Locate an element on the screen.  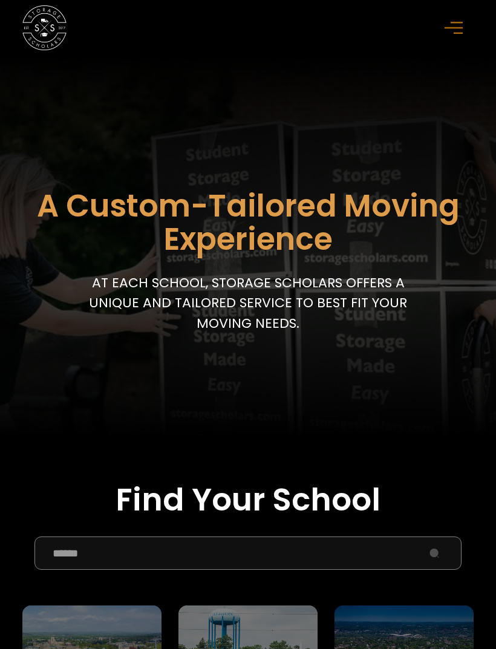
a: home is located at coordinates (45, 28).